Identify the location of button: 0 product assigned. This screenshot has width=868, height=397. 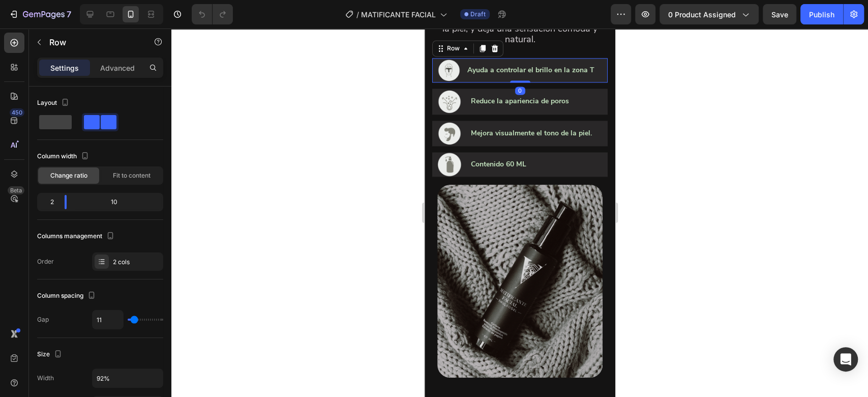
(709, 14).